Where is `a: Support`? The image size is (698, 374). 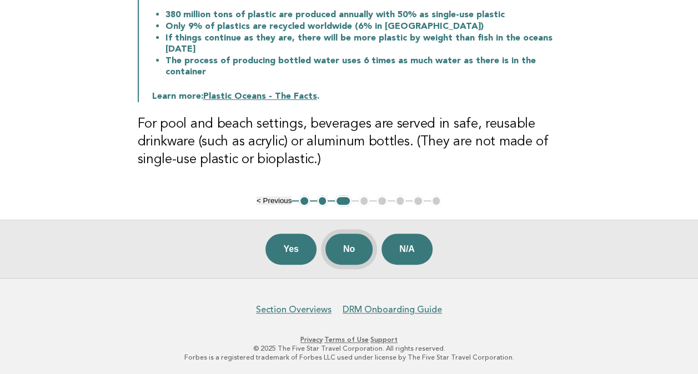 a: Support is located at coordinates (384, 340).